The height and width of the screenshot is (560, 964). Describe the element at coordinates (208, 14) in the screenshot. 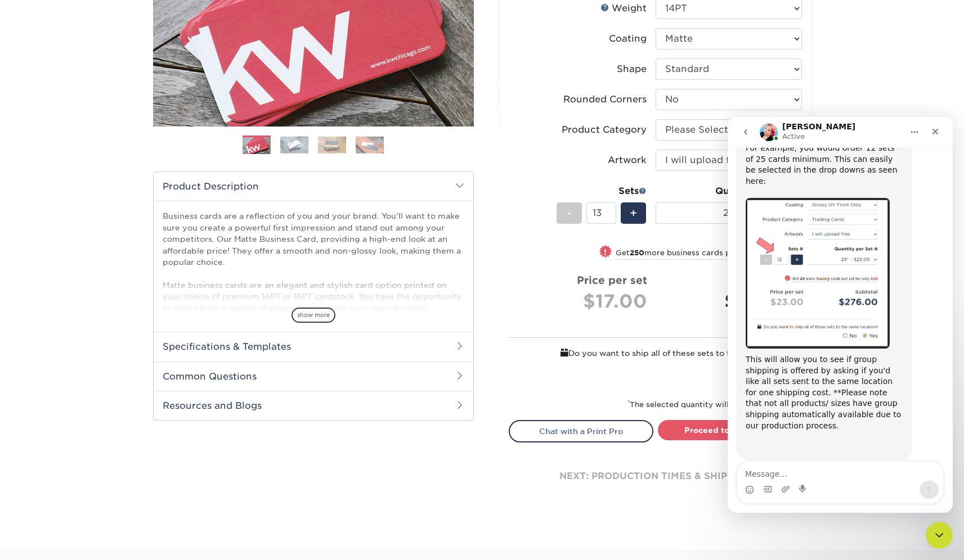

I see `div: Close` at that location.